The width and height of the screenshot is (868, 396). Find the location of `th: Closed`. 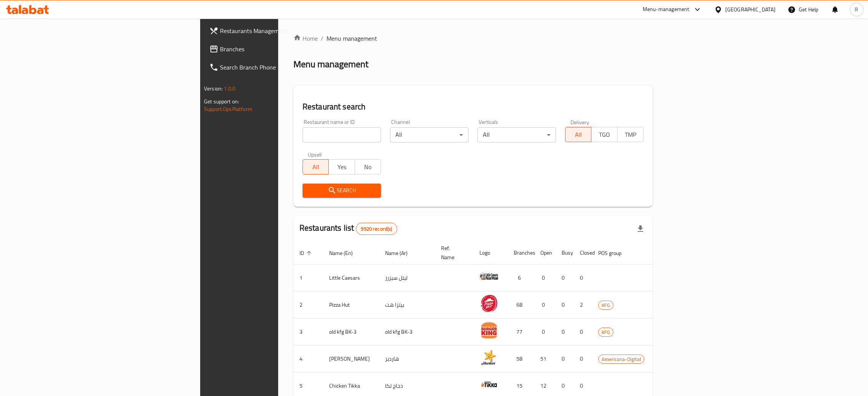

th: Closed is located at coordinates (583, 253).